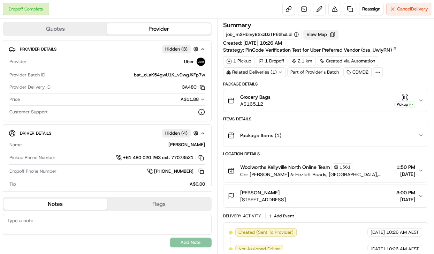 This screenshot has width=434, height=254. Describe the element at coordinates (107, 133) in the screenshot. I see `button: Driver DetailsHidden (4)` at that location.